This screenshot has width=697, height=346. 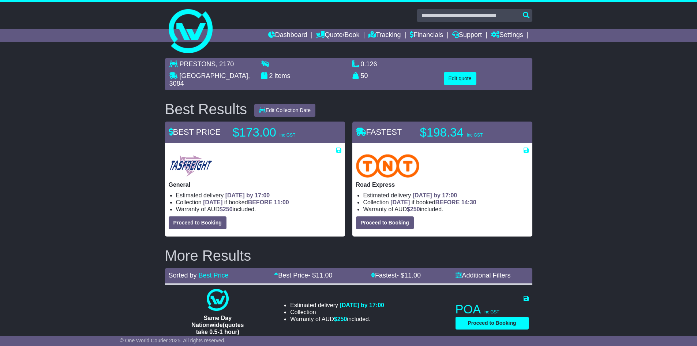 What do you see at coordinates (281, 202) in the screenshot?
I see `span: 11:00` at bounding box center [281, 202].